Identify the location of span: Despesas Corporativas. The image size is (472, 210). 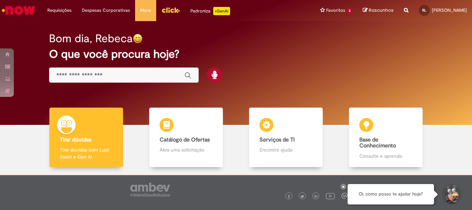
(106, 10).